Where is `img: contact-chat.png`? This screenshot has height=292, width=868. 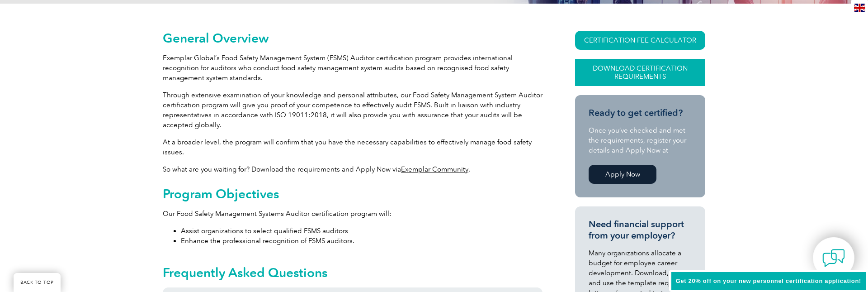
img: contact-chat.png is located at coordinates (834, 258).